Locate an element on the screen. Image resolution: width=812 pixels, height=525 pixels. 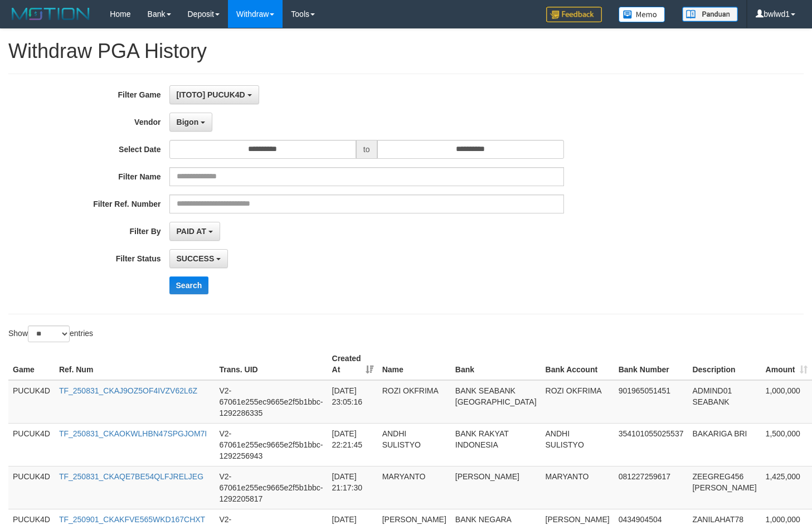
span: PAID AT is located at coordinates (191, 231).